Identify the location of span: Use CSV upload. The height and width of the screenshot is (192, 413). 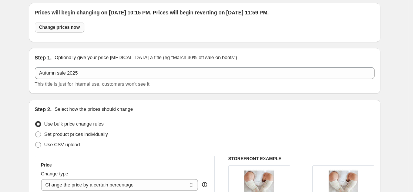
(62, 145).